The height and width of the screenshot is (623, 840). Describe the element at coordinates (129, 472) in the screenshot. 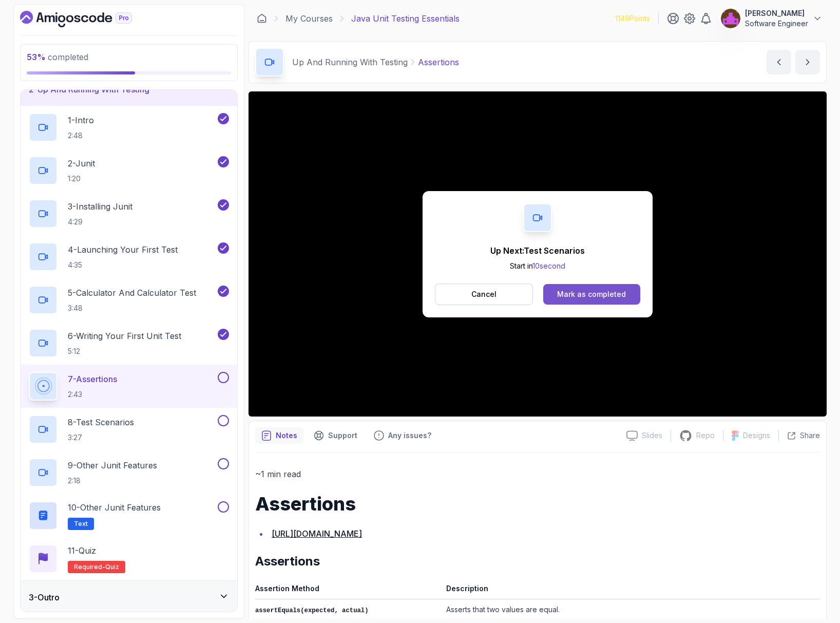

I see `button: 9-Other Junit Features2:18` at that location.